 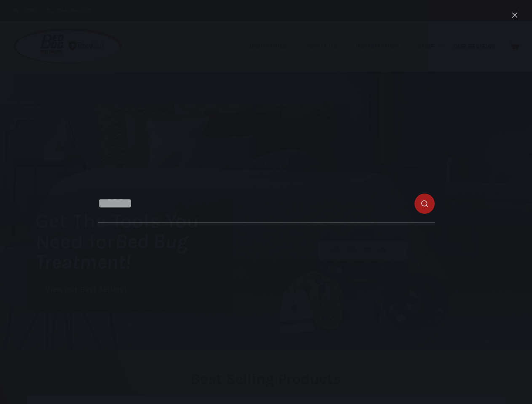 I want to click on a: Industries, so click(x=272, y=46).